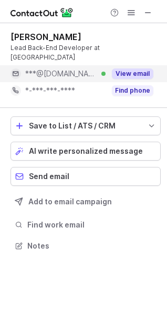  What do you see at coordinates (92, 246) in the screenshot?
I see `span: Notes` at bounding box center [92, 246].